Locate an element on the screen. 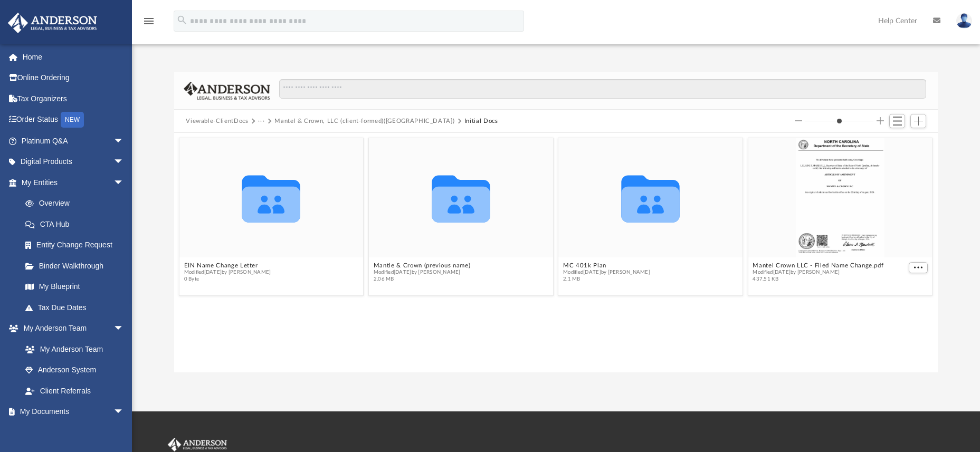 This screenshot has height=452, width=980. a: CTA Hub is located at coordinates (77, 224).